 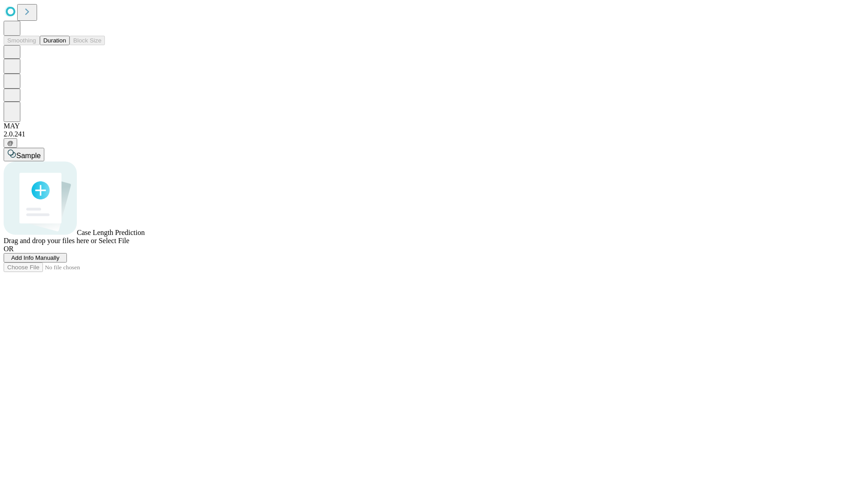 What do you see at coordinates (9, 249) in the screenshot?
I see `span: OR` at bounding box center [9, 249].